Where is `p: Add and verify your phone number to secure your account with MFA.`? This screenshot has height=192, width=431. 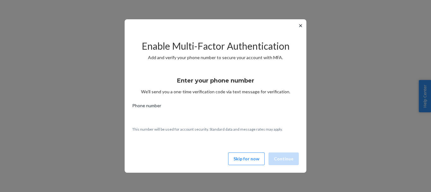
p: Add and verify your phone number to secure your account with MFA. is located at coordinates (216, 57).